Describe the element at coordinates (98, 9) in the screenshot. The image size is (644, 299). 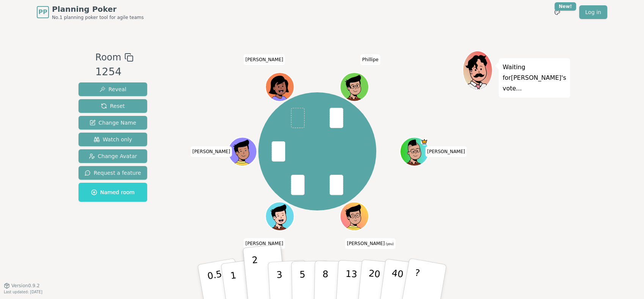
I see `span: Planning Poker` at that location.